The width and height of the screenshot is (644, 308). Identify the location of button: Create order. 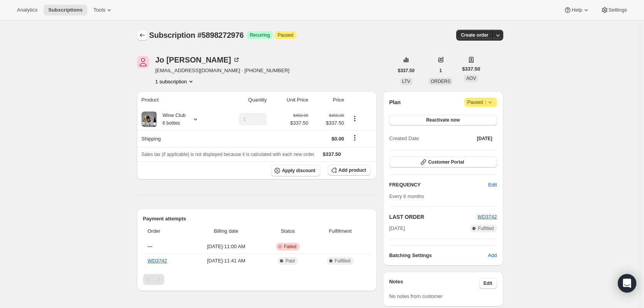
(474, 35).